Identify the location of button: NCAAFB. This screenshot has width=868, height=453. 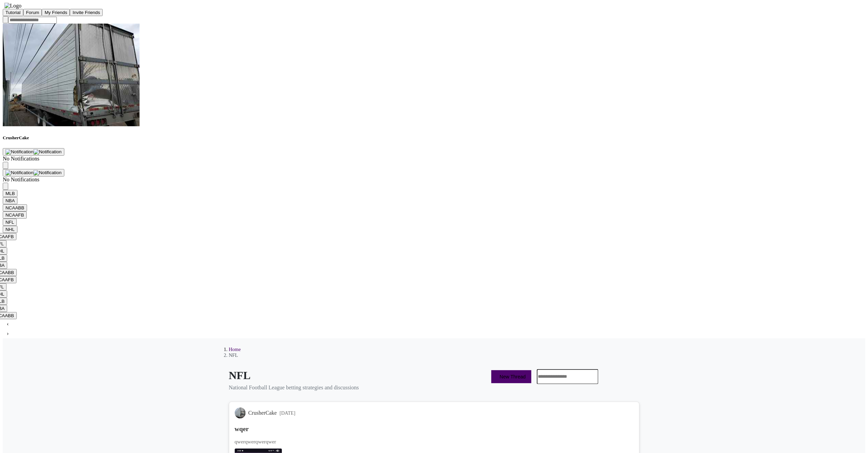
(15, 215).